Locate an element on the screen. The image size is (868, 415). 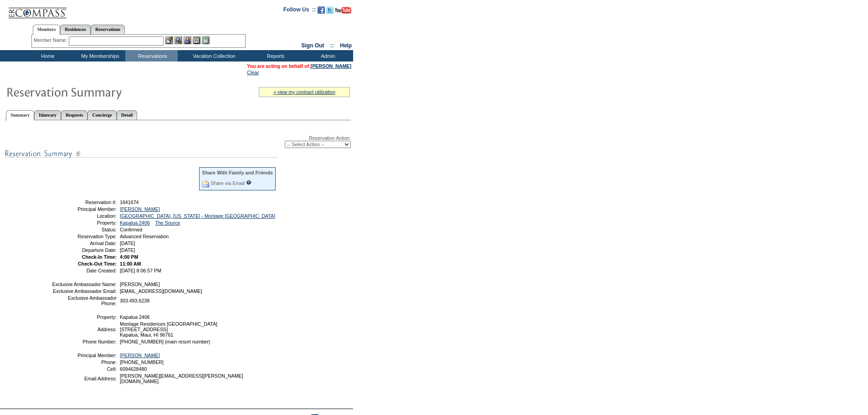
a: Residences is located at coordinates (75, 29).